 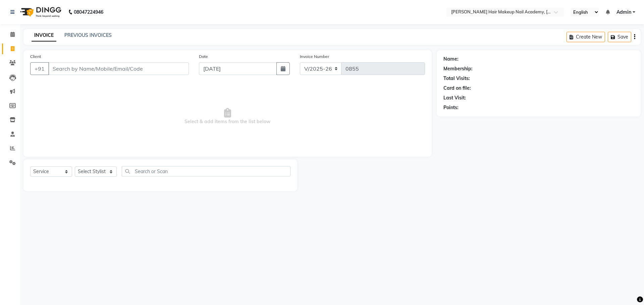 I want to click on div: Last Visit:, so click(x=454, y=98).